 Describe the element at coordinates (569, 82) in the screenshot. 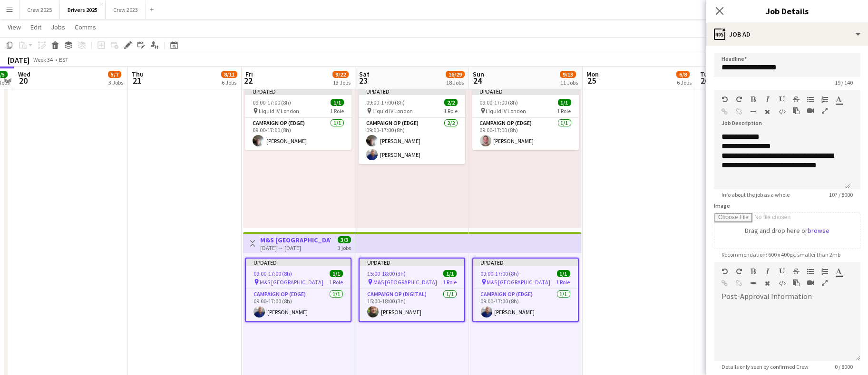

I see `div: 11 Jobs` at that location.